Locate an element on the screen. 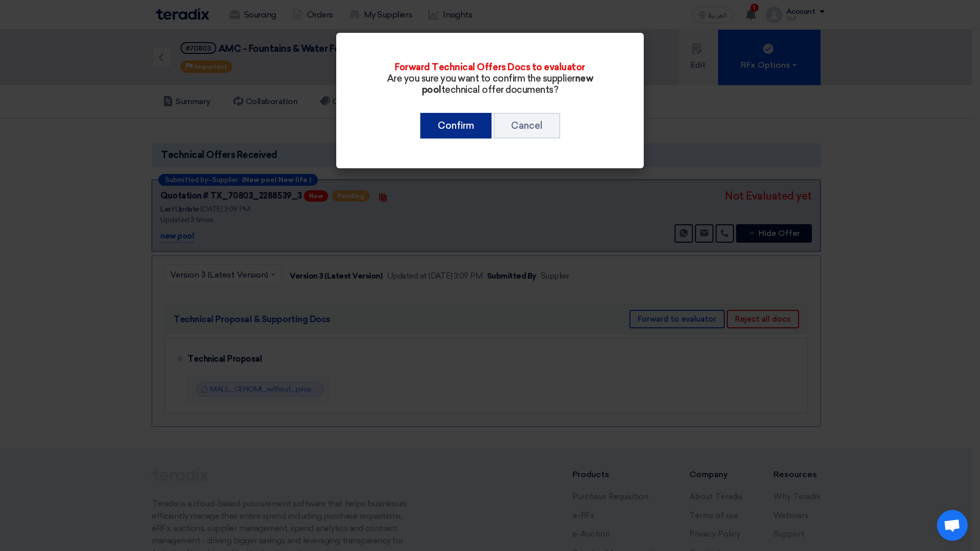 The image size is (980, 551). button: Confirm is located at coordinates (456, 126).